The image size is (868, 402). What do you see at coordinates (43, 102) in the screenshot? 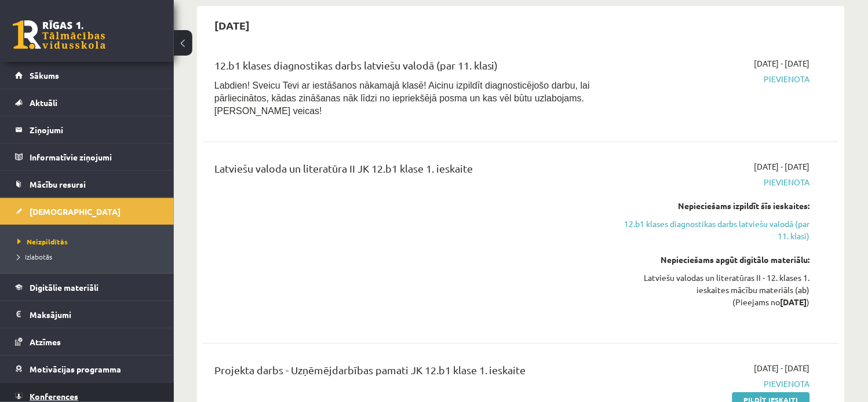
I see `span: Aktuāli` at bounding box center [43, 102].